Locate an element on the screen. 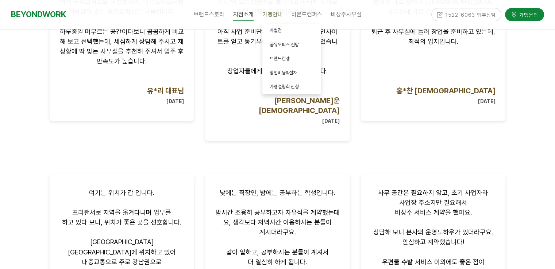 The width and height of the screenshot is (555, 269). span: 우편물 수발 서비스 이외에도 좋은 점이 is located at coordinates (433, 262).